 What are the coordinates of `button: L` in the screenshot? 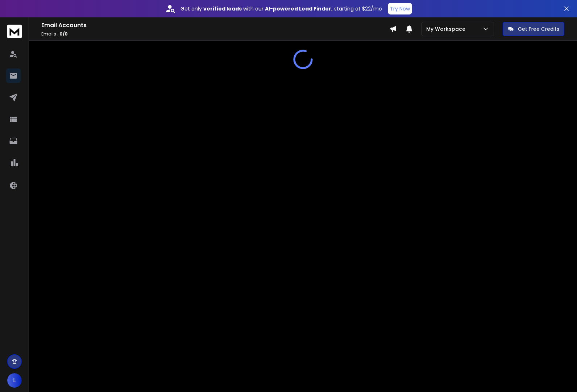 It's located at (14, 380).